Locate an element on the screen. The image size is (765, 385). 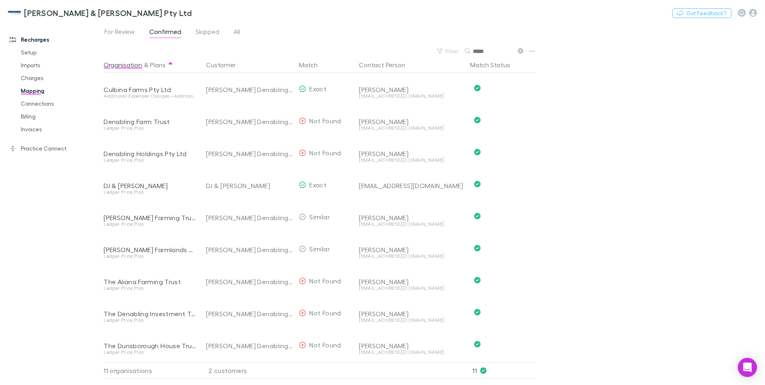
span: Skipped is located at coordinates (207, 33).